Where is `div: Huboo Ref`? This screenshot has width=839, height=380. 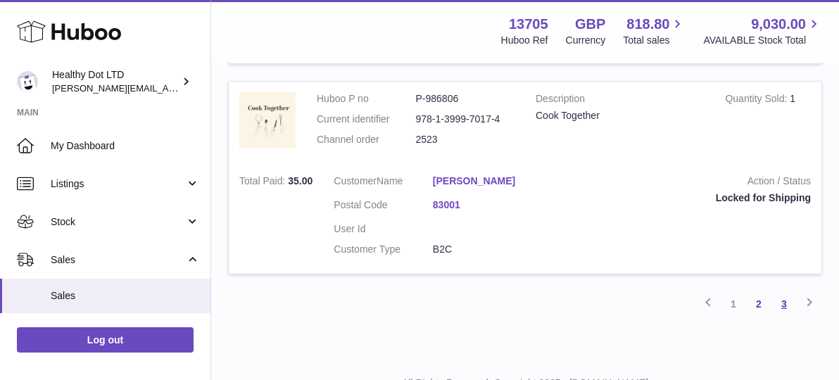
div: Huboo Ref is located at coordinates (524, 40).